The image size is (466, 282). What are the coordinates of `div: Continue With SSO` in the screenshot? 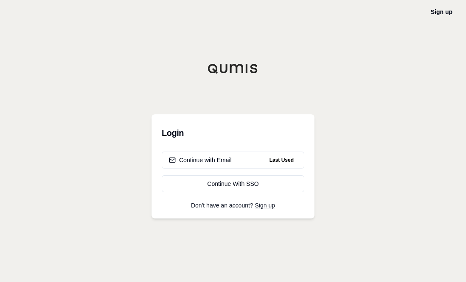 It's located at (233, 184).